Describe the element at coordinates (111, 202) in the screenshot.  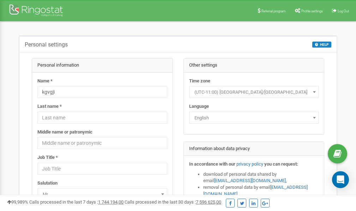
I see `u: 1 744 194,00` at that location.